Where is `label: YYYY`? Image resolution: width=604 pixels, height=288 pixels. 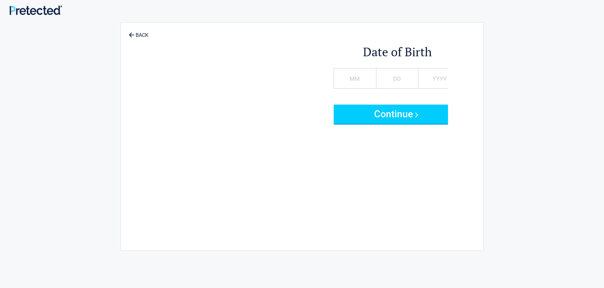
label: YYYY is located at coordinates (440, 79).